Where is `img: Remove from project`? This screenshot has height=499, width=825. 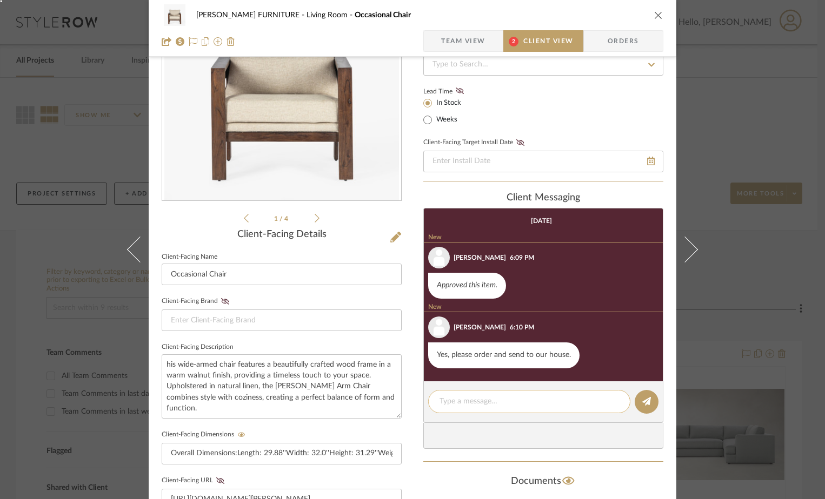
img: Remove from project is located at coordinates (231, 42).